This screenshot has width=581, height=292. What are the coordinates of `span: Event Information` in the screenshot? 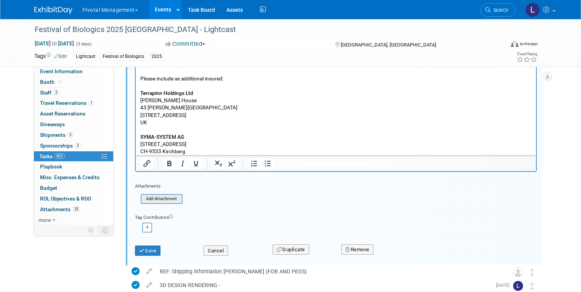 It's located at (61, 71).